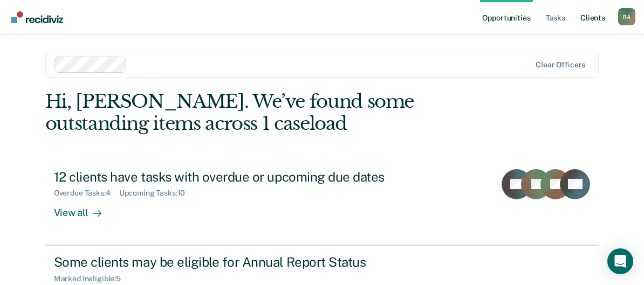  Describe the element at coordinates (86, 193) in the screenshot. I see `div: Overdue Tasks : 4` at that location.